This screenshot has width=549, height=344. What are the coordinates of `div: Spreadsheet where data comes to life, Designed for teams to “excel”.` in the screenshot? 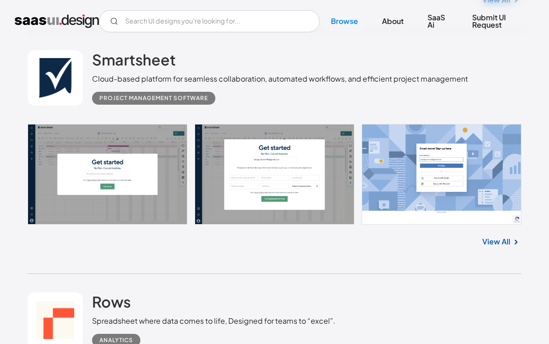 It's located at (214, 320).